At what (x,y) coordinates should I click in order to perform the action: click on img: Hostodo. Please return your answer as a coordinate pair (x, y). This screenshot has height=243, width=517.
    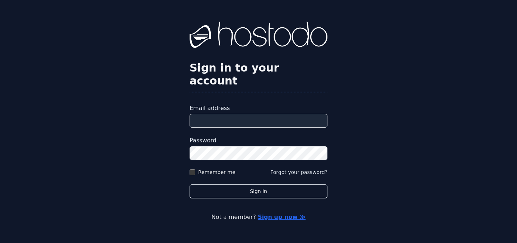
    Looking at the image, I should click on (259, 36).